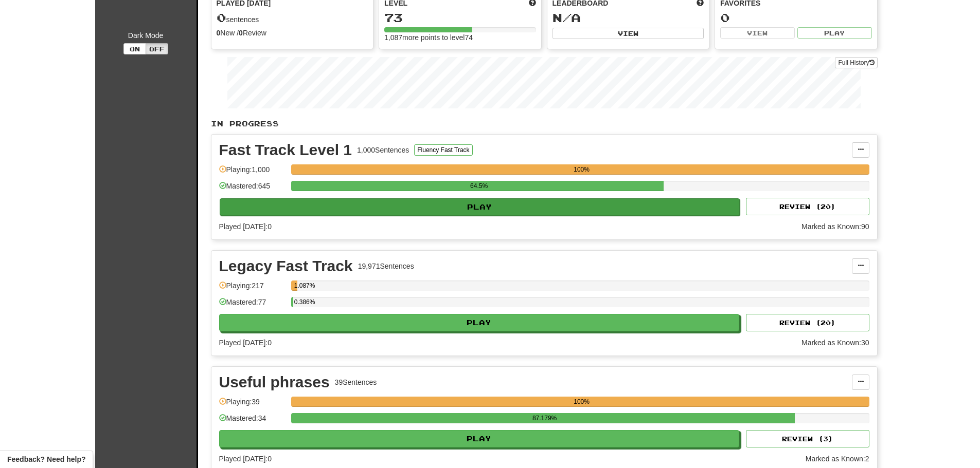 This screenshot has width=980, height=468. I want to click on div: 39 Sentences, so click(356, 382).